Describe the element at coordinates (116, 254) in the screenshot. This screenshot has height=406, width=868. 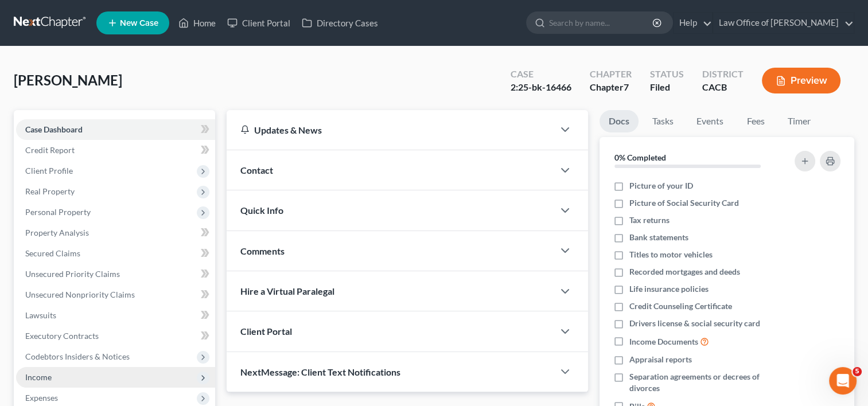
I see `a: Secured Claims` at that location.